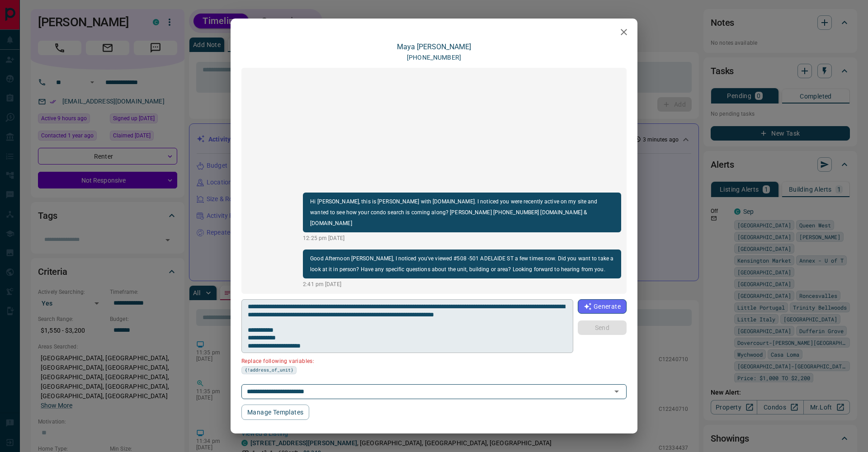 Image resolution: width=868 pixels, height=452 pixels. What do you see at coordinates (275, 412) in the screenshot?
I see `button: Manage Templates` at bounding box center [275, 412].